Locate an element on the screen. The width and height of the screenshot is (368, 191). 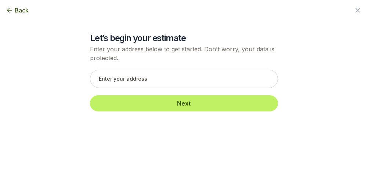
button: Back is located at coordinates (17, 10).